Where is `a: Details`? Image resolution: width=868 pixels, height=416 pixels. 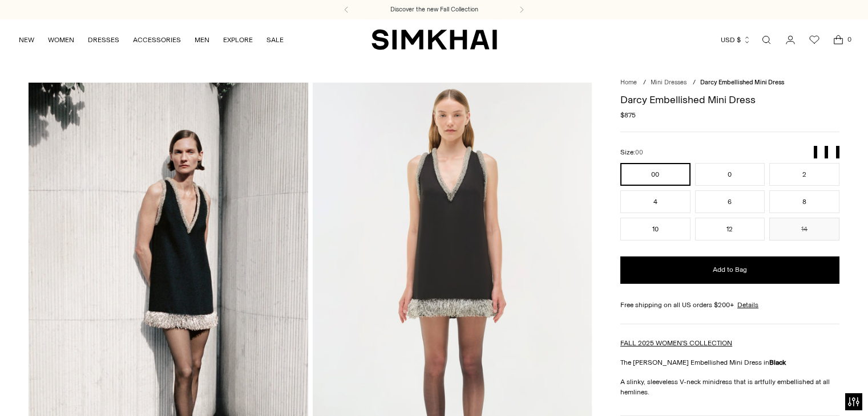 a: Details is located at coordinates (747, 305).